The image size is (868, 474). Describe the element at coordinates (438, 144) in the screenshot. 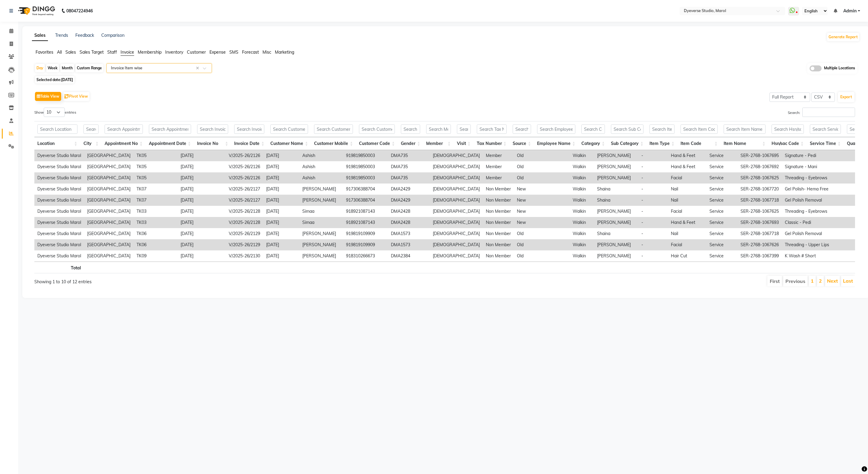

I see `th: Member: activate to sort column ascending` at that location.